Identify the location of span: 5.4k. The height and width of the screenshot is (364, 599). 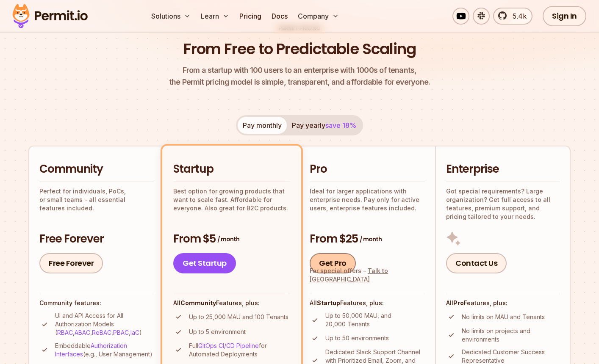
(517, 16).